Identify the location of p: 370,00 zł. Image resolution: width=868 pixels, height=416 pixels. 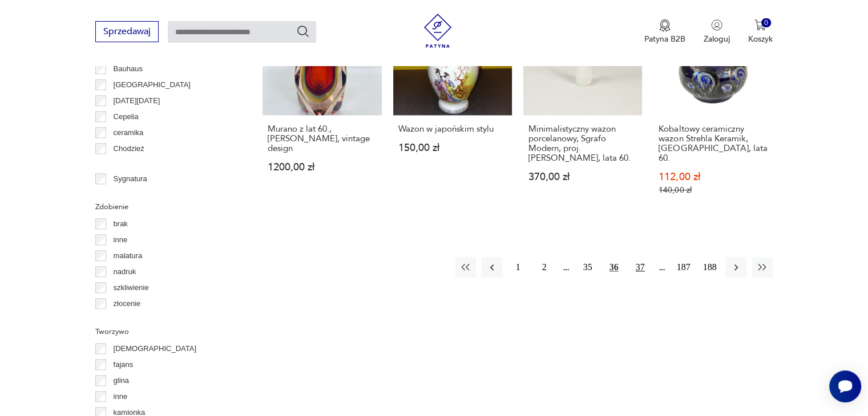
(583, 176).